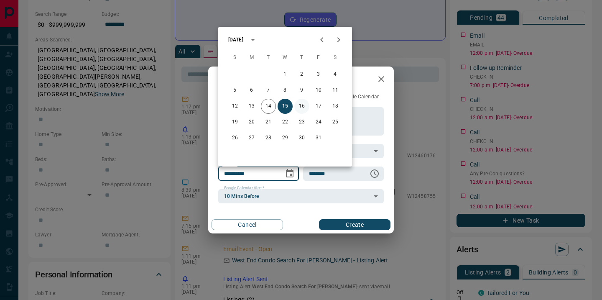 The height and width of the screenshot is (300, 602). What do you see at coordinates (268, 106) in the screenshot?
I see `button: 14` at bounding box center [268, 106].